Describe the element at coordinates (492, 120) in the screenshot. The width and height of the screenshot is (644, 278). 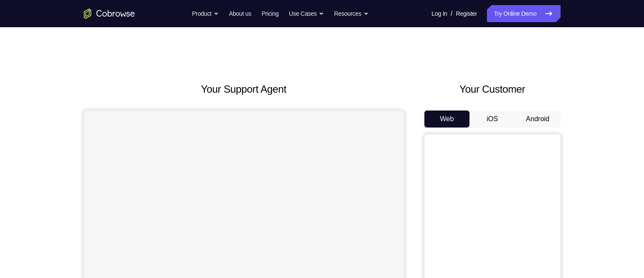
I see `button: iOS` at that location.